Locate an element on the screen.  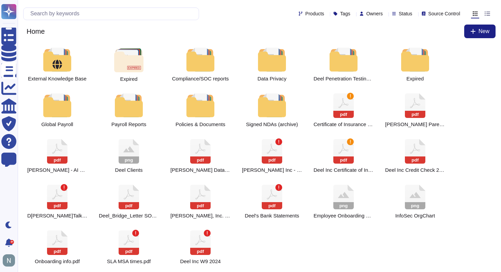
button: user is located at coordinates (11, 261).